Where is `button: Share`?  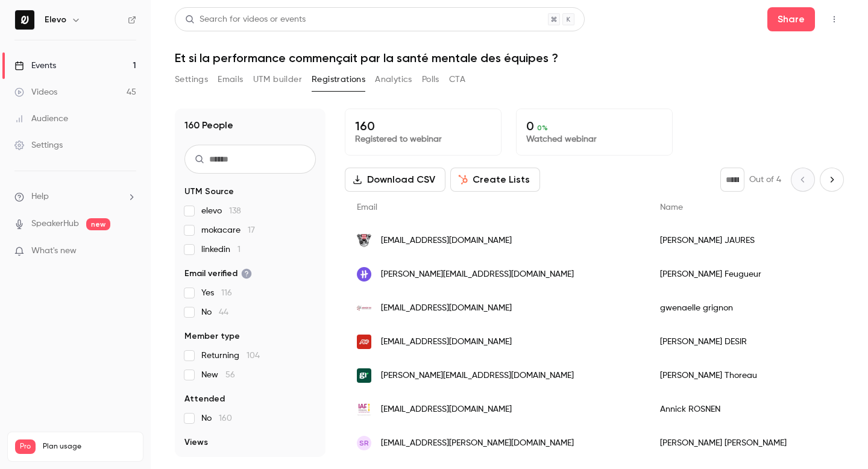 button: Share is located at coordinates (791, 19).